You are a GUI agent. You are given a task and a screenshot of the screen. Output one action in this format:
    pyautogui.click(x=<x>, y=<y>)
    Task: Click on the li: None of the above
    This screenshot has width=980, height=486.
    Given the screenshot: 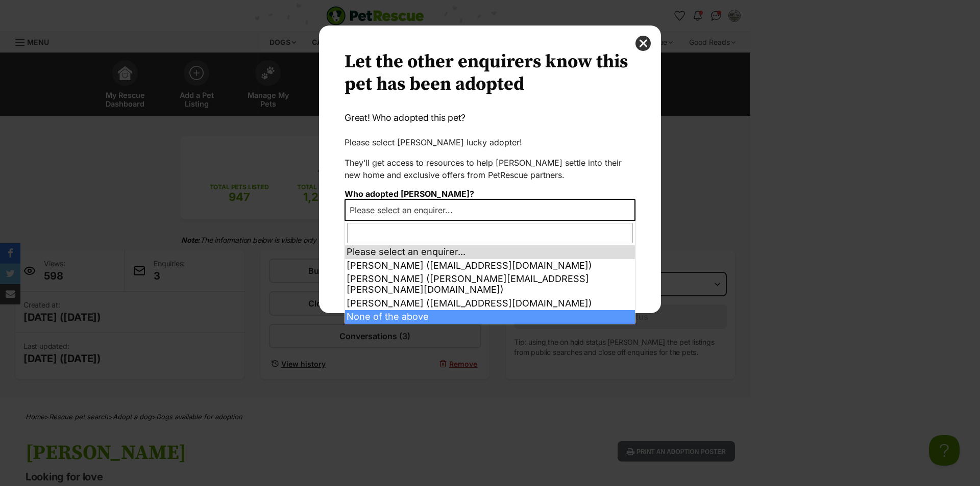 What is the action you would take?
    pyautogui.click(x=490, y=317)
    